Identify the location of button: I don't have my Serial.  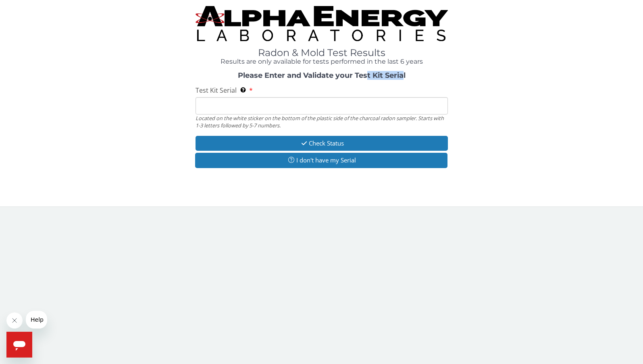
(322, 160).